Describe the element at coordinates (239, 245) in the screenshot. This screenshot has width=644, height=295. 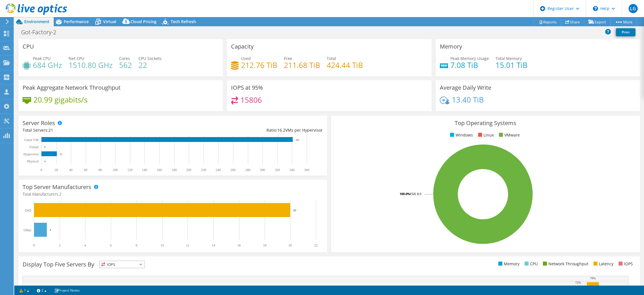
I see `text: 16` at that location.